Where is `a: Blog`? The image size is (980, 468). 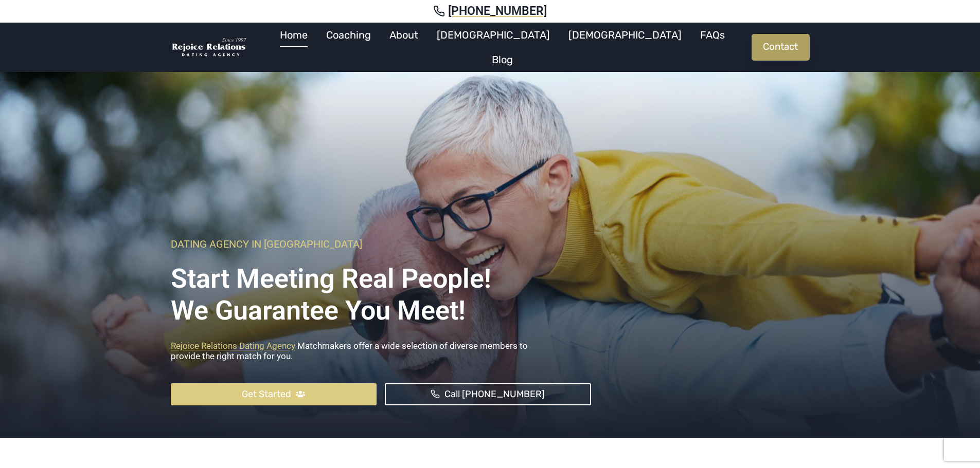
a: Blog is located at coordinates (502, 60).